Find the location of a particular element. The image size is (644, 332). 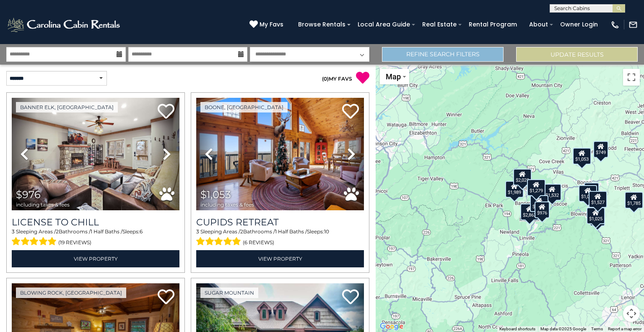

button: Change map style is located at coordinates (394, 77).